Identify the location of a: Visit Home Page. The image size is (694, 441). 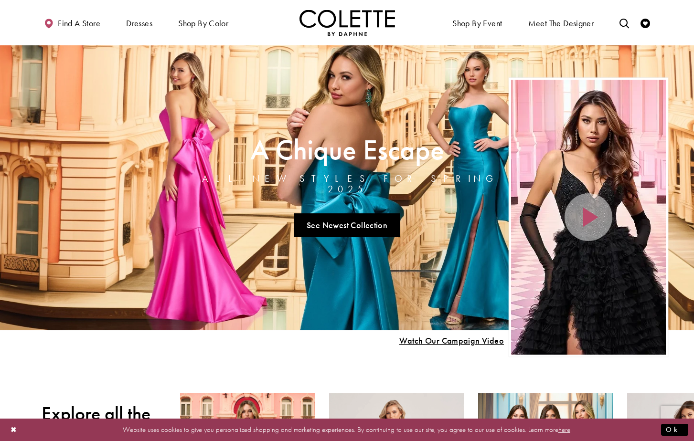
(347, 22).